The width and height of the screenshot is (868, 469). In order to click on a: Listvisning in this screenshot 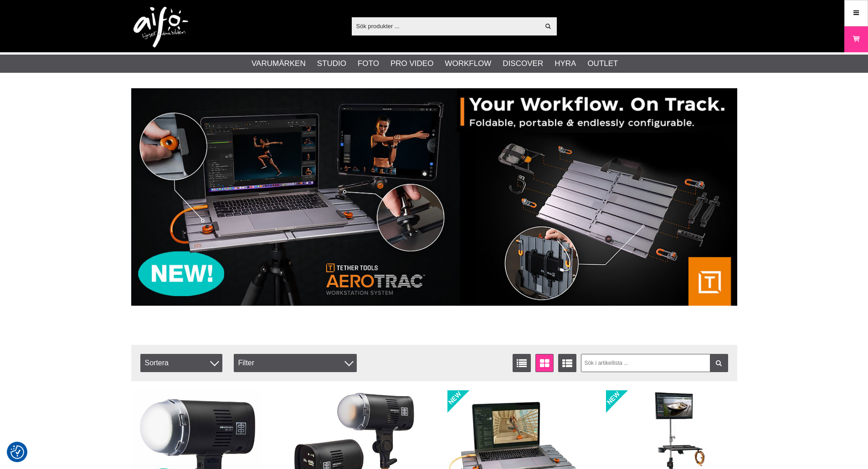, I will do `click(522, 363)`.